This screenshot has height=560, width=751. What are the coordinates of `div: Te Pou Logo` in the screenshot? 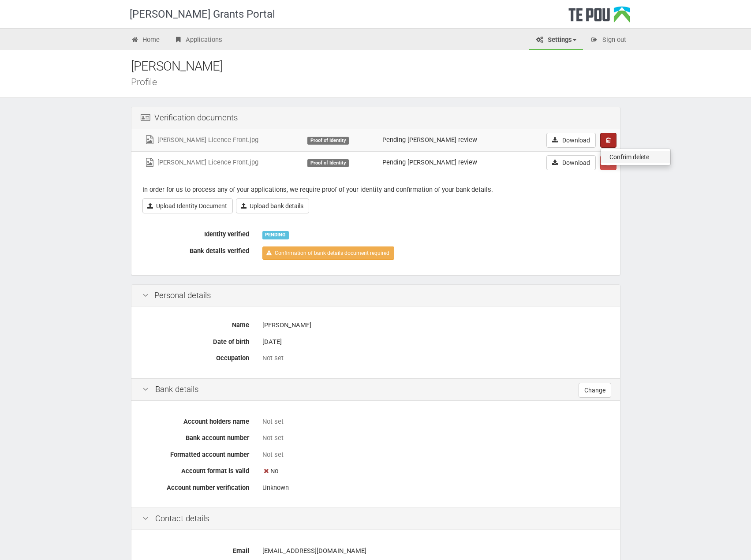 It's located at (600, 17).